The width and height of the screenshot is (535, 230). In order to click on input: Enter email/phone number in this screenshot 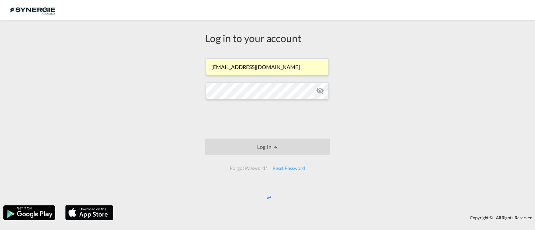, I will do `click(267, 67)`.